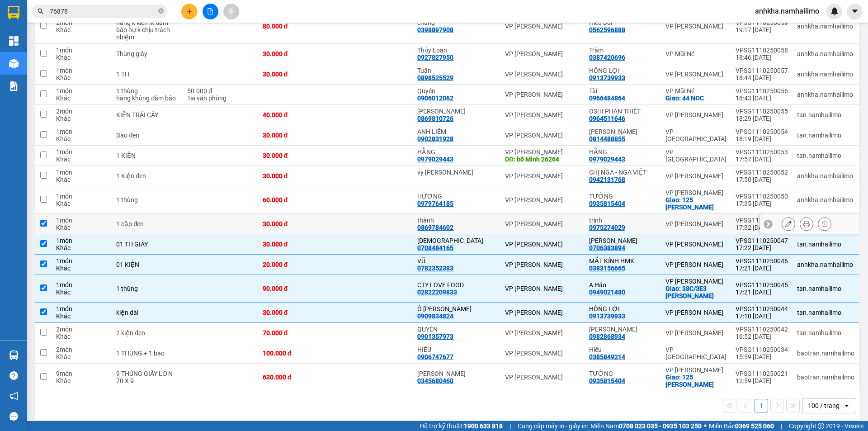 Image resolution: width=868 pixels, height=431 pixels. Describe the element at coordinates (696, 98) in the screenshot. I see `div: Giao: 44 NĐC` at that location.